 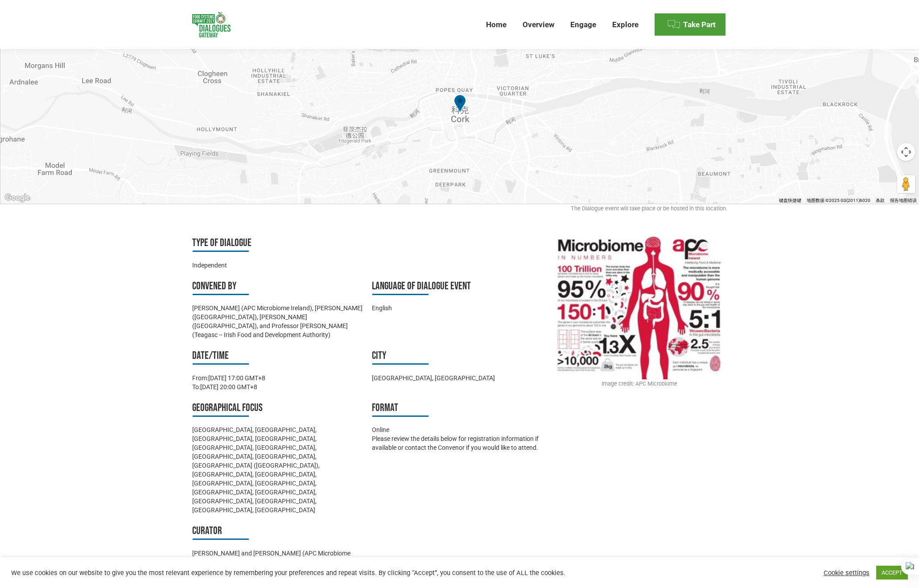 I want to click on h3: Curator, so click(x=277, y=531).